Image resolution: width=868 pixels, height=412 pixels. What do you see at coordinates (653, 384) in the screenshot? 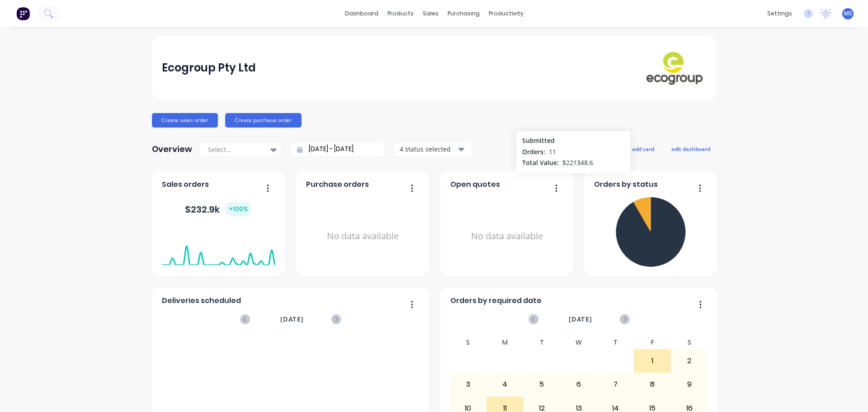
I see `div: 8` at bounding box center [653, 384].